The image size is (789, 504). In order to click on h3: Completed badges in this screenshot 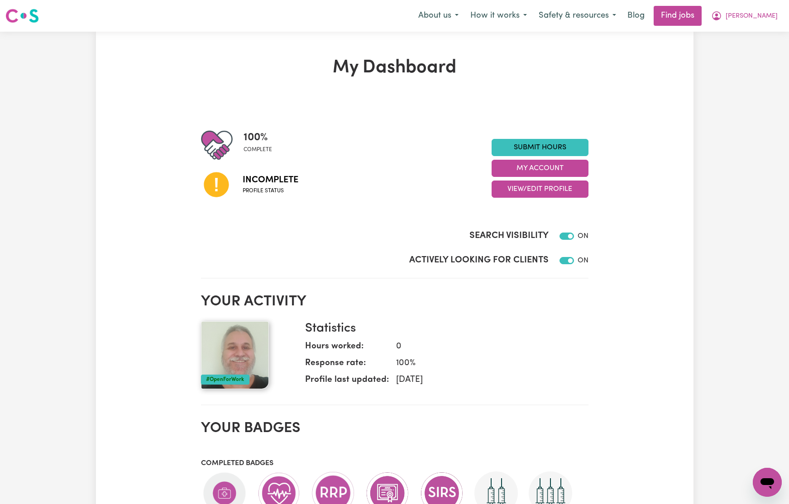, I will do `click(395, 464)`.